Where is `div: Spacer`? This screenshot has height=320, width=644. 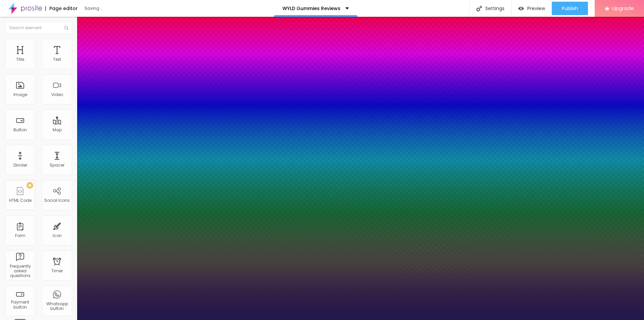 div: Spacer is located at coordinates (57, 165).